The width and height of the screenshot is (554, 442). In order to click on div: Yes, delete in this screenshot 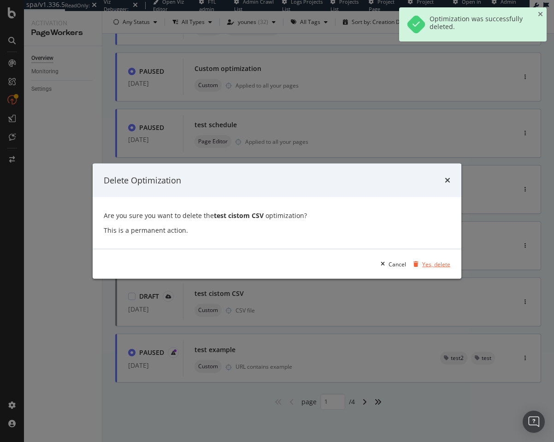, I will do `click(436, 264)`.